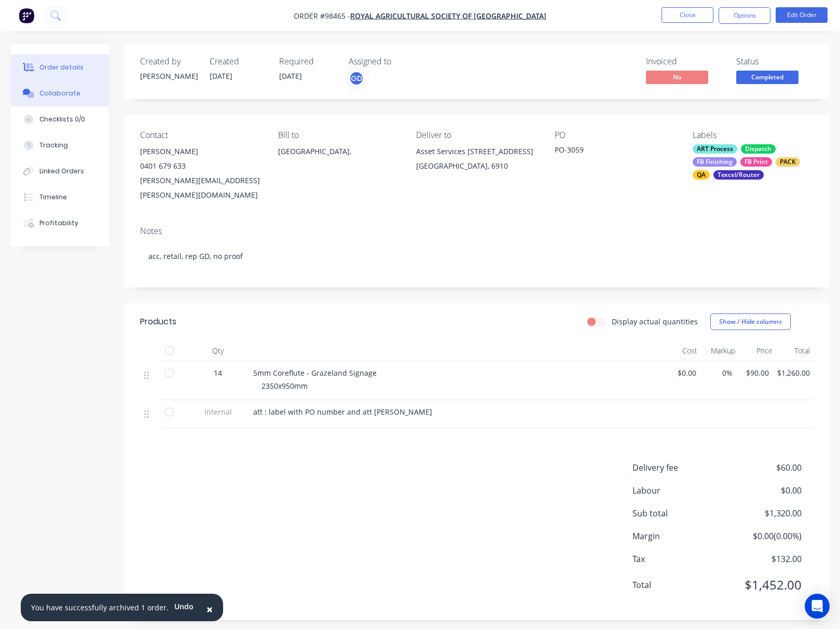 The height and width of the screenshot is (629, 840). What do you see at coordinates (818, 607) in the screenshot?
I see `div: Open Intercom Messenger` at bounding box center [818, 607].